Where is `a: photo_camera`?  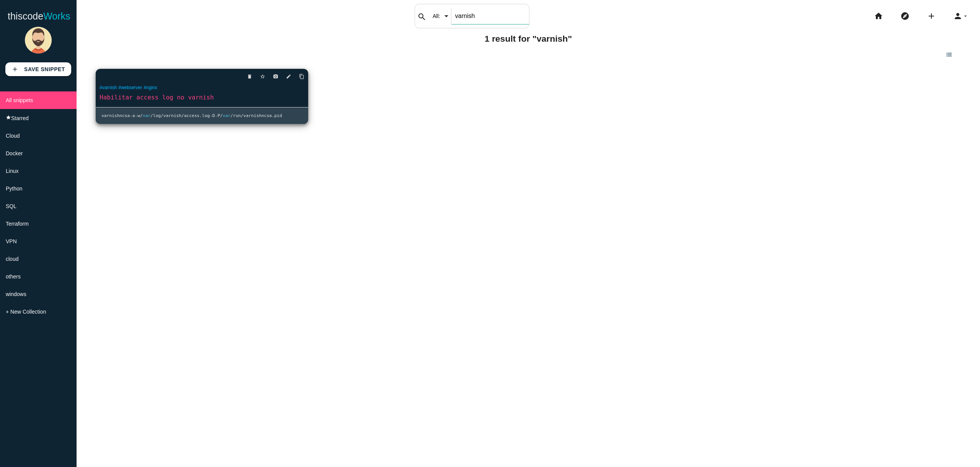
a: photo_camera is located at coordinates (273, 76).